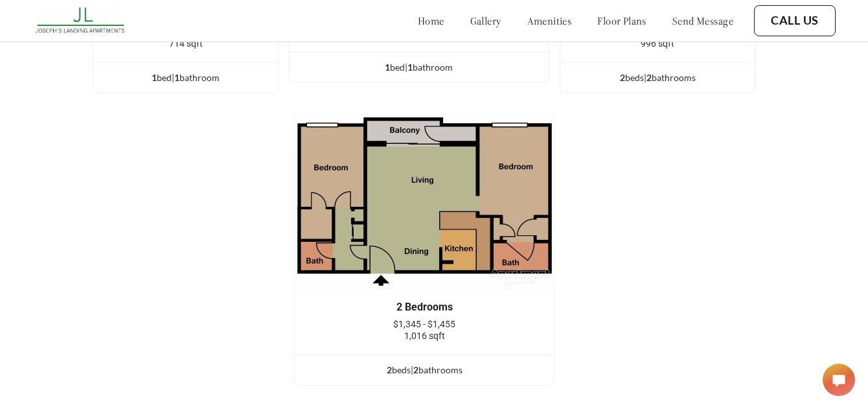 The width and height of the screenshot is (868, 409). I want to click on a: Call Us, so click(794, 21).